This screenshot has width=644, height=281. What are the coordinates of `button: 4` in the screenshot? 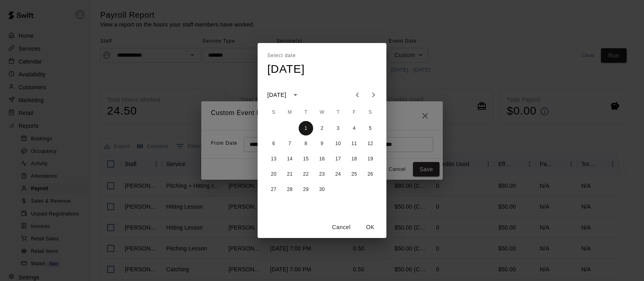 It's located at (354, 128).